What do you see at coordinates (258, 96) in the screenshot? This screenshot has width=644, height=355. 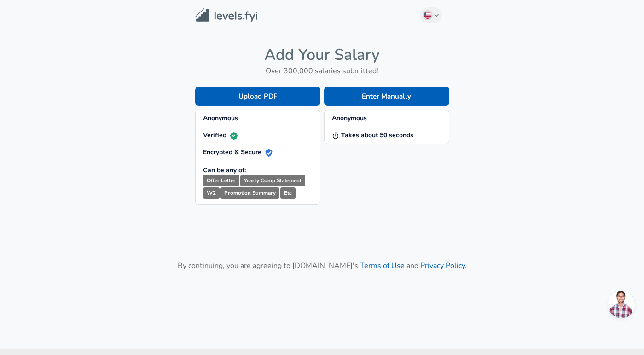 I see `button: Upload PDF` at bounding box center [258, 96].